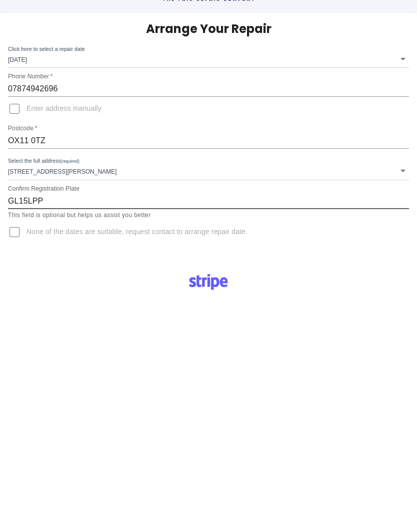  Describe the element at coordinates (30, 76) in the screenshot. I see `label: Phone Number` at that location.